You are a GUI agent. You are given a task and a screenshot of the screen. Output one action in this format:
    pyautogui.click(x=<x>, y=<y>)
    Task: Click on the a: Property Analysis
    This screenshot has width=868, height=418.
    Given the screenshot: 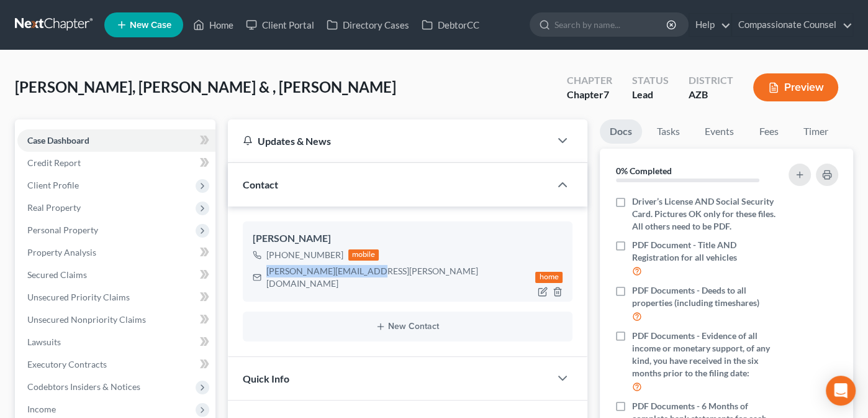 What is the action you would take?
    pyautogui.click(x=116, y=253)
    